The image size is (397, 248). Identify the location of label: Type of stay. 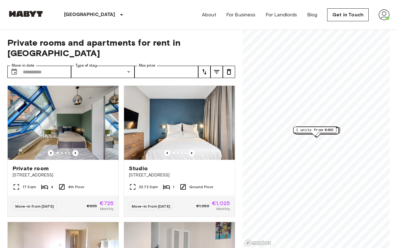
(86, 65).